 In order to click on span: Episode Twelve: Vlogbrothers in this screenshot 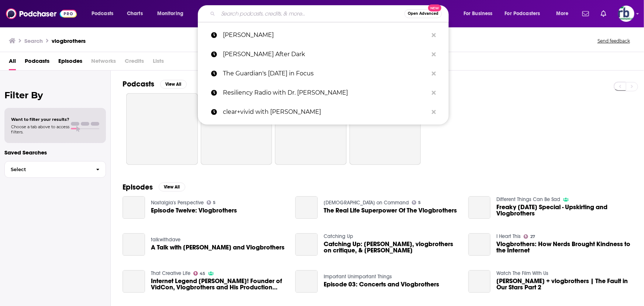, I will do `click(194, 210)`.